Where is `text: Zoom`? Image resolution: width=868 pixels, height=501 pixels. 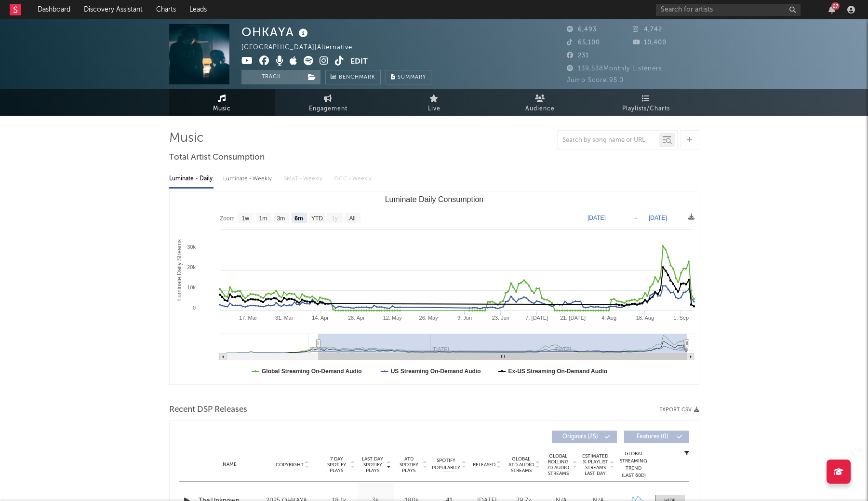
text: Zoom is located at coordinates (227, 219).